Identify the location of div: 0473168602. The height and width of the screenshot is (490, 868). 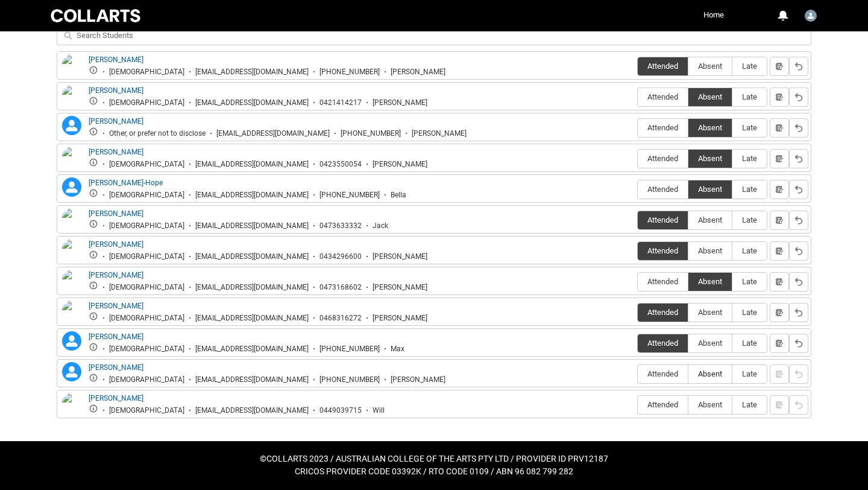
(341, 287).